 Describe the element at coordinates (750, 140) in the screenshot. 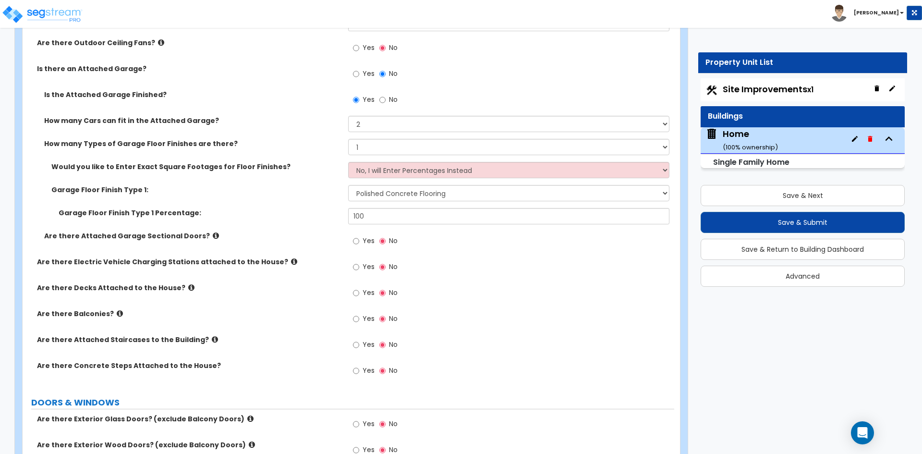

I see `div: Home` at that location.